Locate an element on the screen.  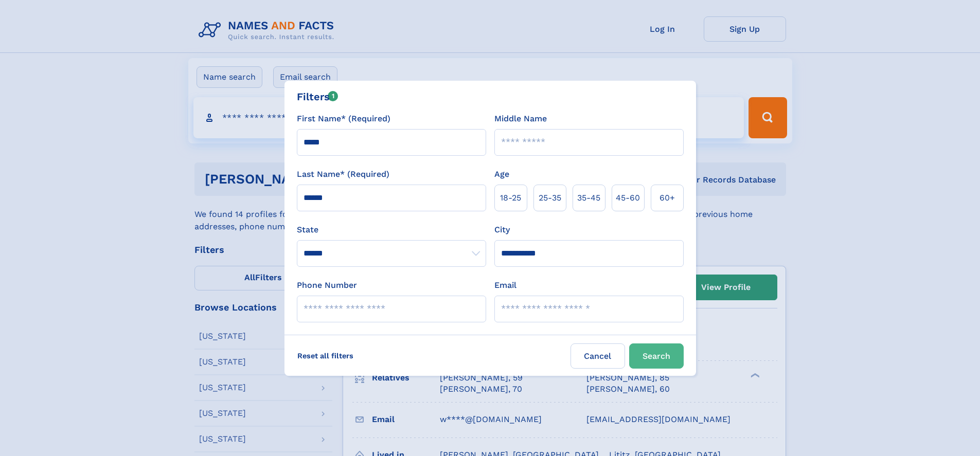
div: Filters is located at coordinates (318, 97).